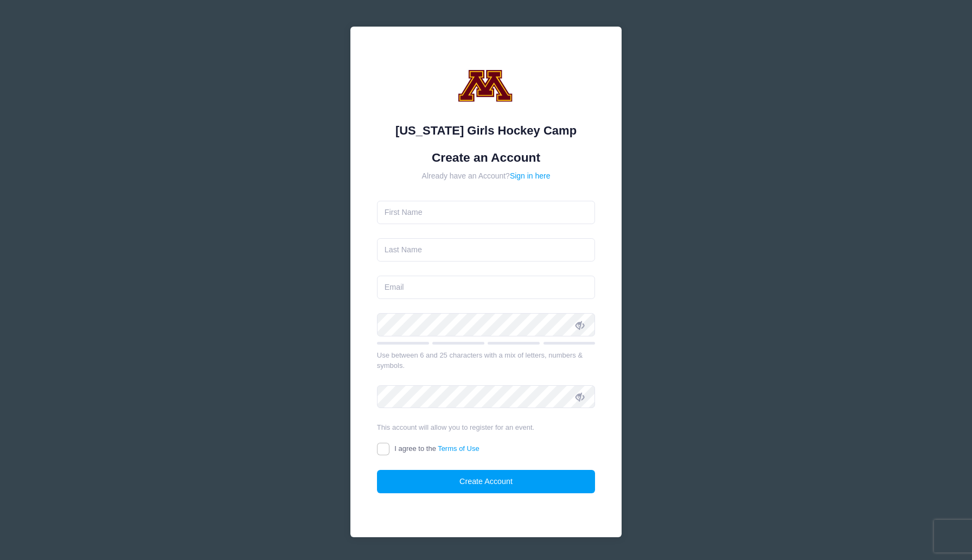  I want to click on input: I agree to theTerms of Use, so click(383, 448).